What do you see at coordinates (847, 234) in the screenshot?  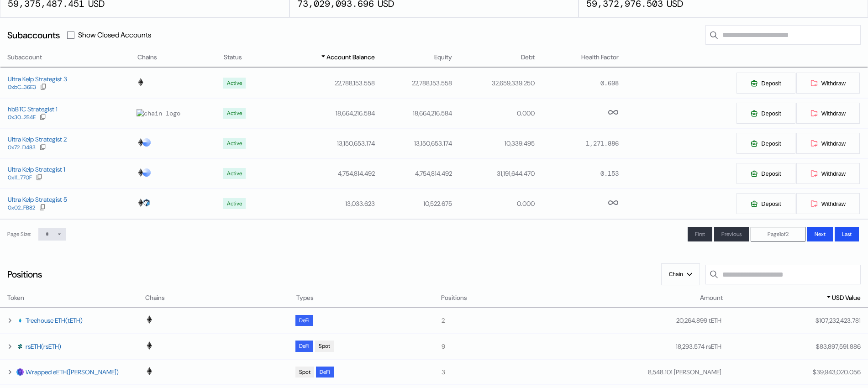 I see `button: Last` at bounding box center [847, 234].